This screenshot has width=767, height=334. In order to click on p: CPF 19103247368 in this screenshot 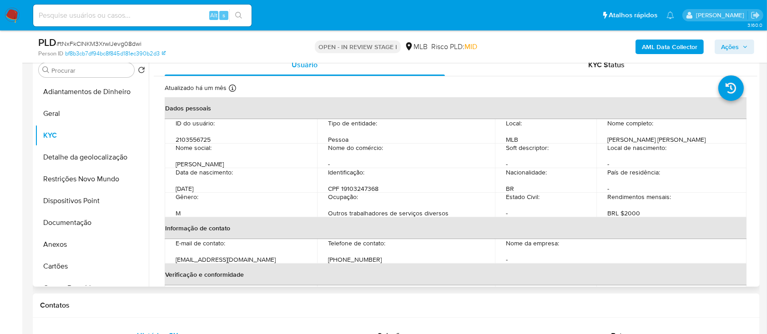, I will do `click(387, 174)`.